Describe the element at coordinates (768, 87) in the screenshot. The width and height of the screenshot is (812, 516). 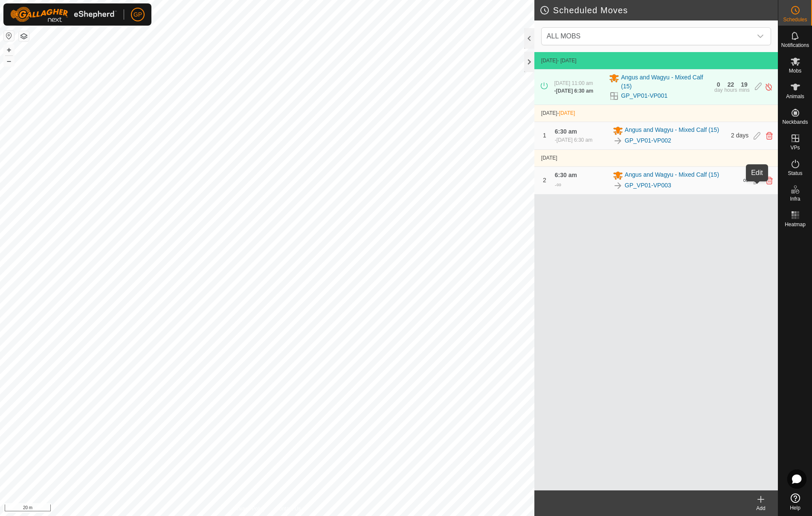
I see `img: Turn off schedule move` at that location.